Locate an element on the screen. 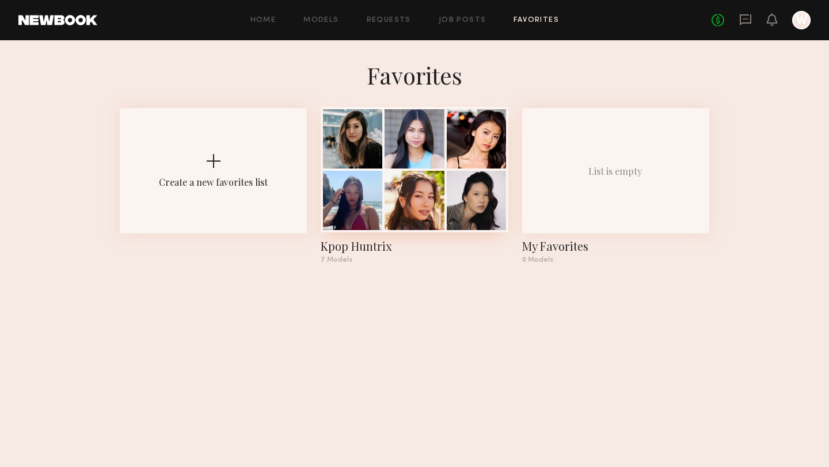  div: 0 Models is located at coordinates (615, 260).